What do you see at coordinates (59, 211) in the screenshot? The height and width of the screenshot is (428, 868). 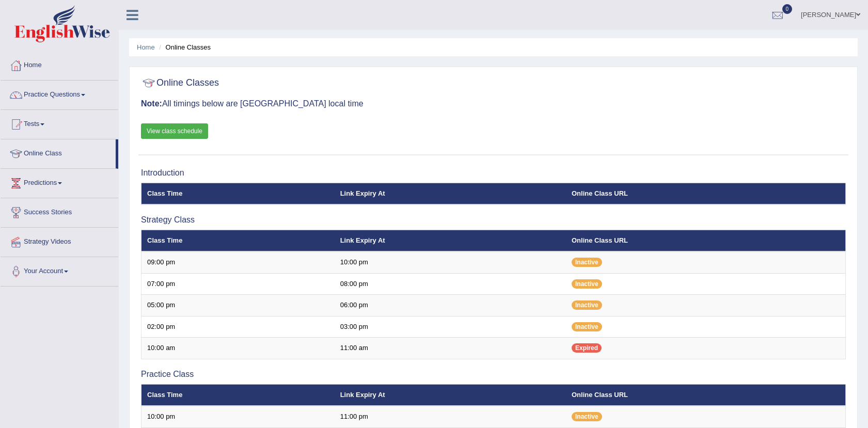 I see `a: Success Stories` at bounding box center [59, 211].